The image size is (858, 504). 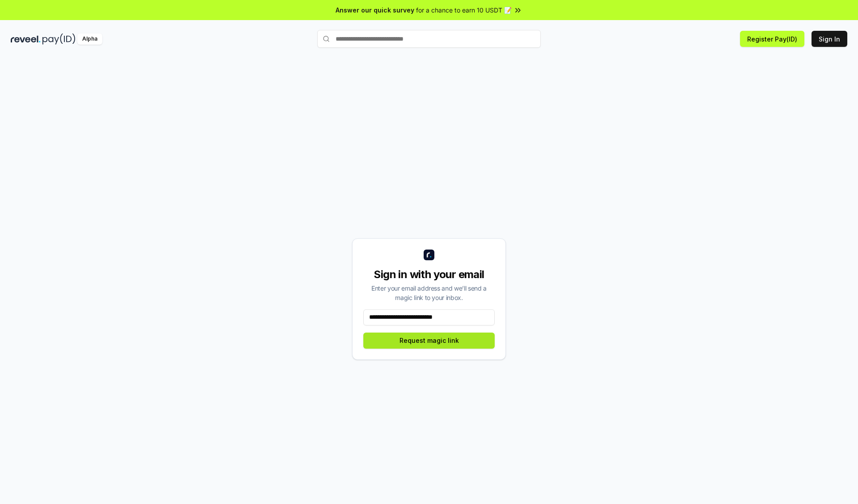 I want to click on button: Request magic link, so click(x=429, y=341).